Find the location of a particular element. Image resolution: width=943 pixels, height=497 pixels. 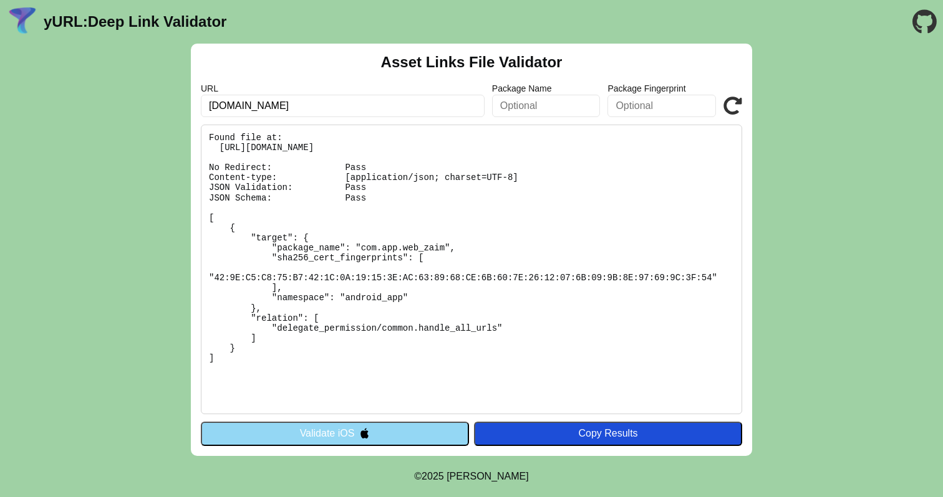

label: Package Fingerprint is located at coordinates (661, 89).